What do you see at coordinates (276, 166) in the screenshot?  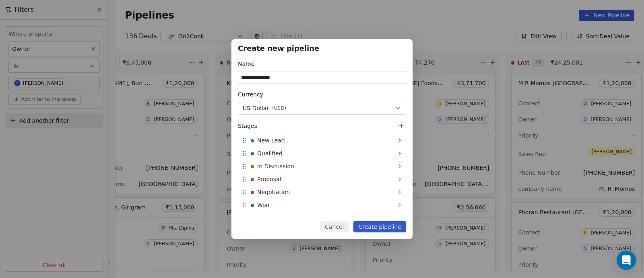 I see `span: In Discussion` at bounding box center [276, 166].